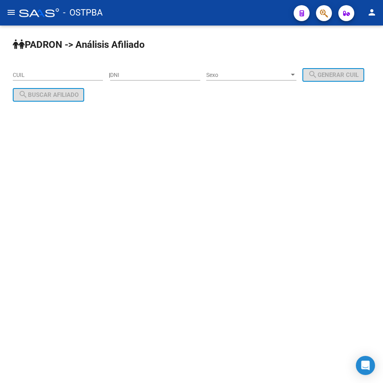  What do you see at coordinates (48, 95) in the screenshot?
I see `span: Buscar afiliado` at bounding box center [48, 95].